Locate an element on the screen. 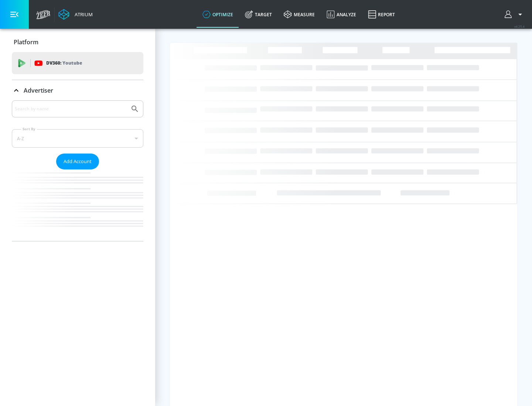  a: Target is located at coordinates (258, 14).